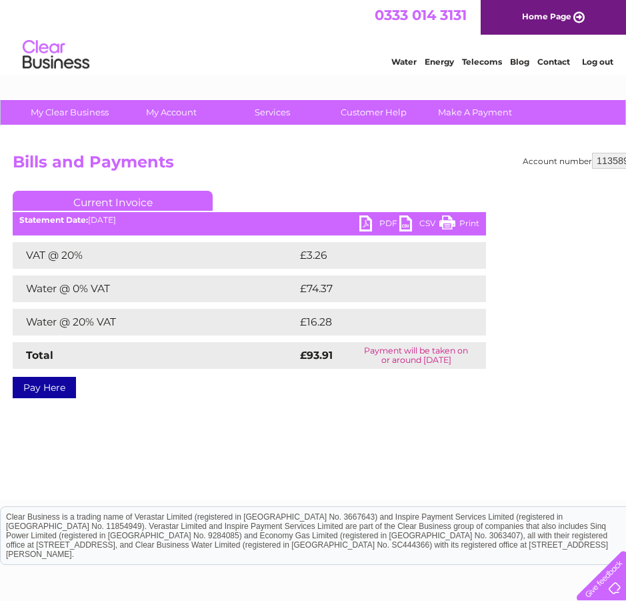 This screenshot has width=626, height=601. What do you see at coordinates (404, 61) in the screenshot?
I see `a: Water` at bounding box center [404, 61].